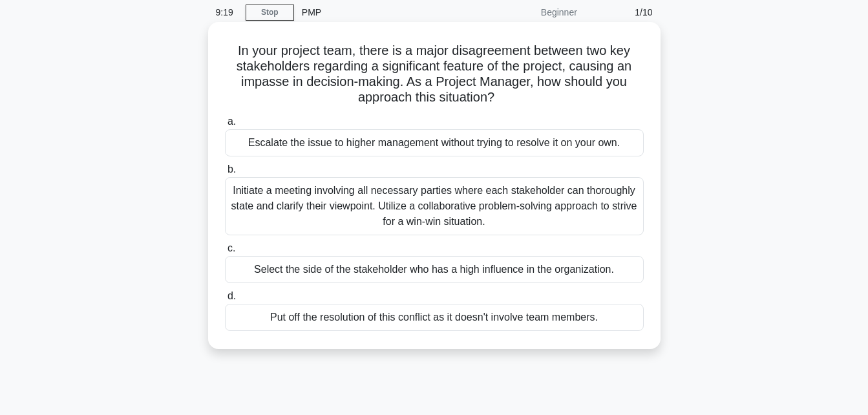  Describe the element at coordinates (231, 121) in the screenshot. I see `span: a.` at that location.